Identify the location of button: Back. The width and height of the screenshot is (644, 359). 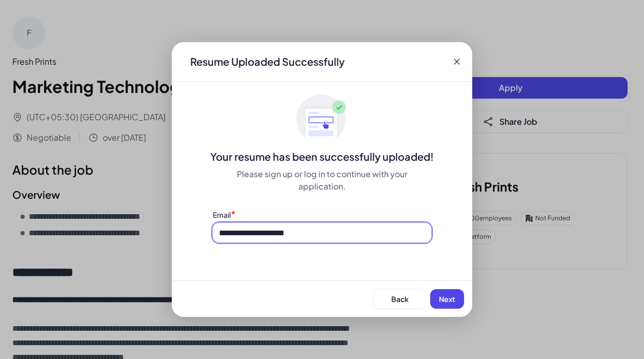
(400, 299).